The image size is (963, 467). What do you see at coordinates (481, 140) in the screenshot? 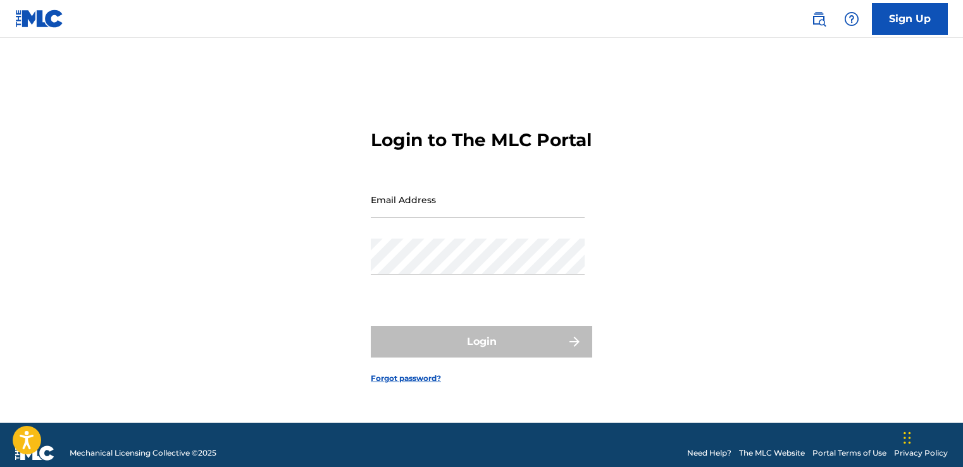
I see `h3: Login to The MLC Portal` at bounding box center [481, 140].